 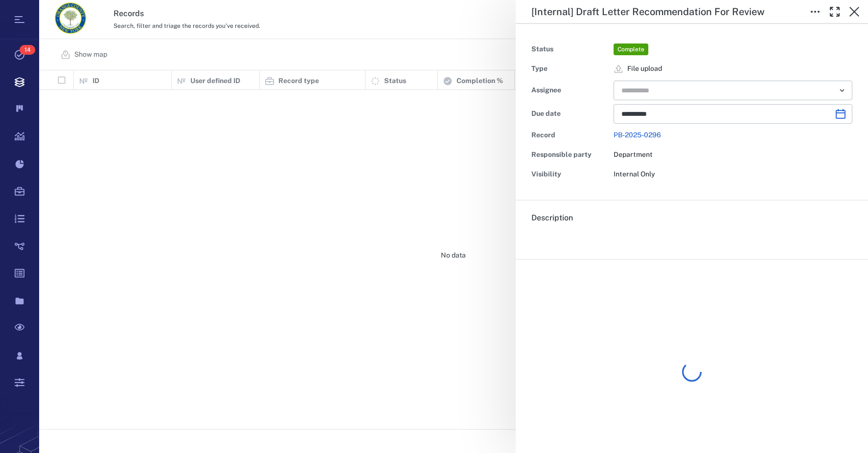 What do you see at coordinates (571, 49) in the screenshot?
I see `div: Status` at bounding box center [571, 49].